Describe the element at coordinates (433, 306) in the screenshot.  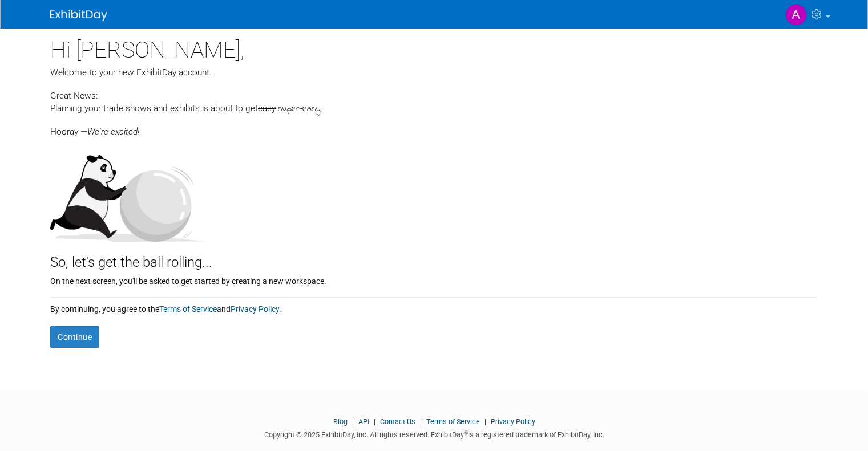
I see `div: By continuing, you agree to the and .` at that location.